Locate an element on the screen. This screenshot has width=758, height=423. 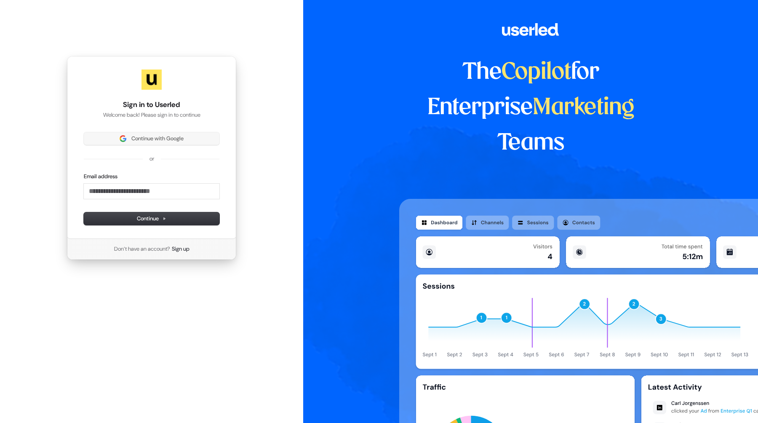
span: Continue is located at coordinates (152, 218).